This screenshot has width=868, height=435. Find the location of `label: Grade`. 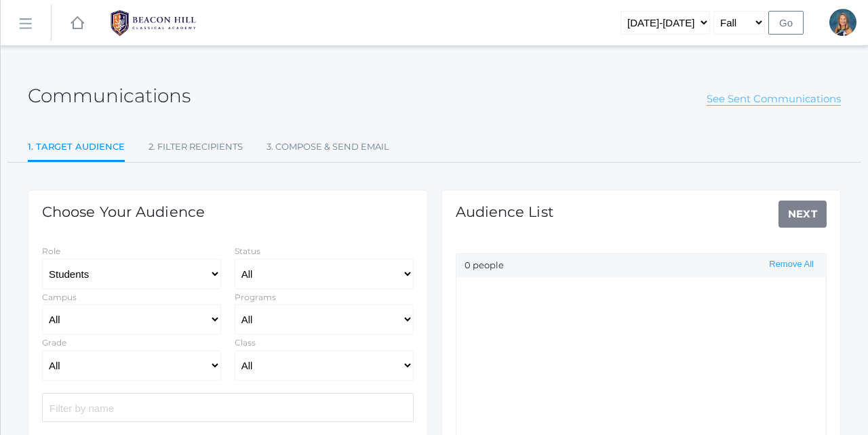

label: Grade is located at coordinates (55, 342).